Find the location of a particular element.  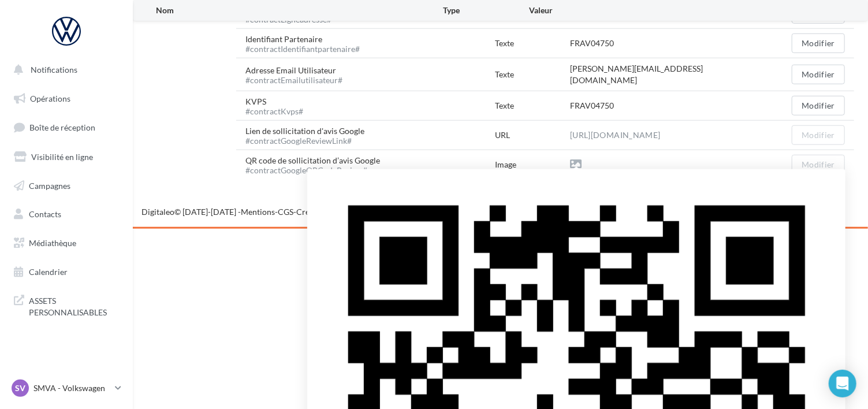

div: URL is located at coordinates (533, 135).